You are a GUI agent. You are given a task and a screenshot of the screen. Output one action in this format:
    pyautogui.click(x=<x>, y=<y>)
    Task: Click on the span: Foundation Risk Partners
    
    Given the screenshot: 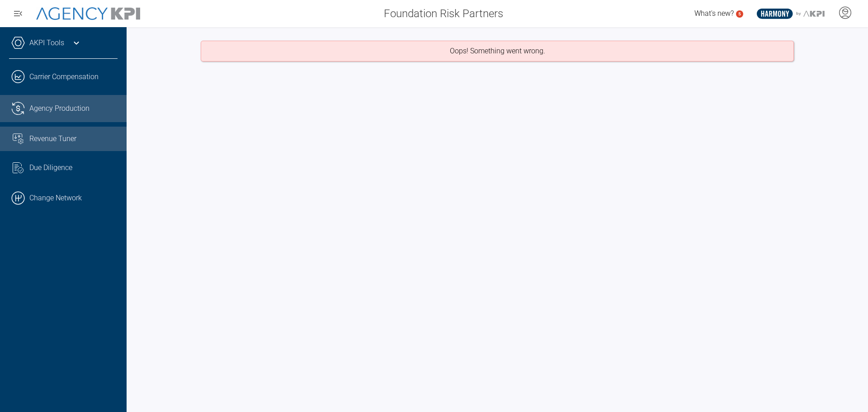 What is the action you would take?
    pyautogui.click(x=444, y=14)
    